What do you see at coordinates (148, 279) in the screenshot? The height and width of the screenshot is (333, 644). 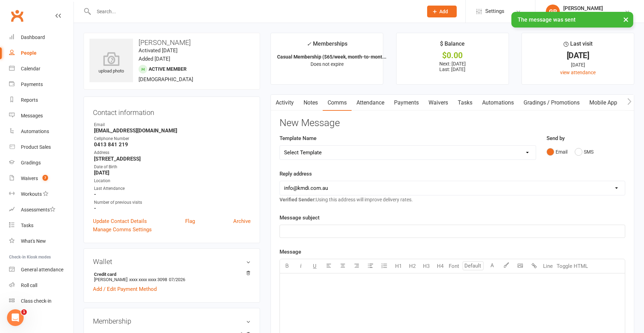 I see `span: xxxx xxxx xxxx 3098` at bounding box center [148, 279].